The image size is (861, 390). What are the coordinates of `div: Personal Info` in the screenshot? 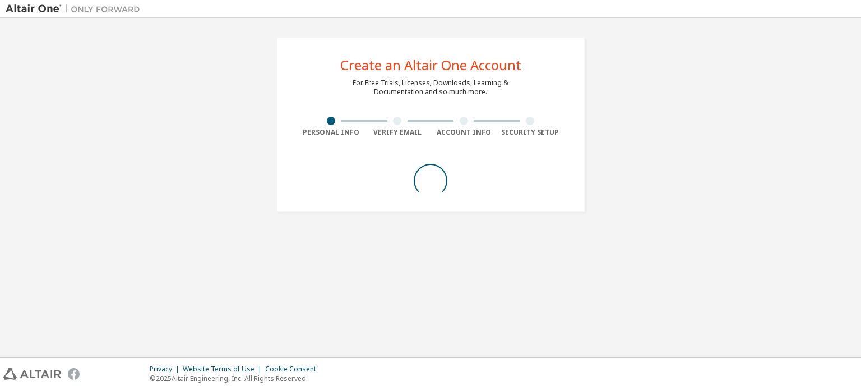 It's located at (331, 132).